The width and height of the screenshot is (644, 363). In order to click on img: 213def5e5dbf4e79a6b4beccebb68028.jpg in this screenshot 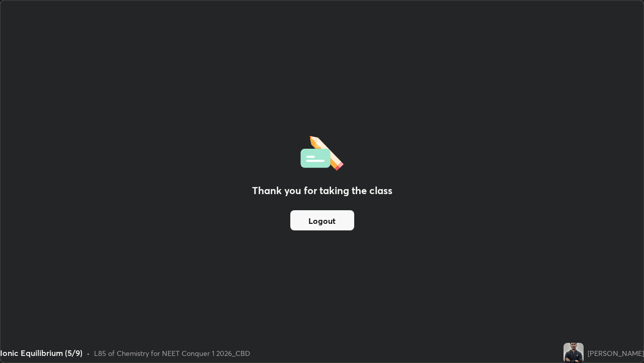, I will do `click(573, 352)`.